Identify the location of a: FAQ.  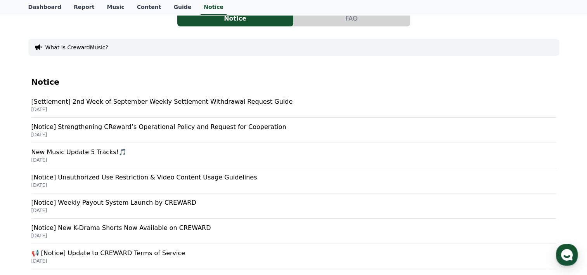
(352, 19).